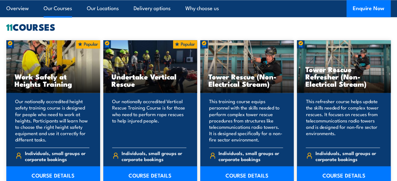 This screenshot has width=397, height=181. I want to click on h2: COURSES, so click(199, 27).